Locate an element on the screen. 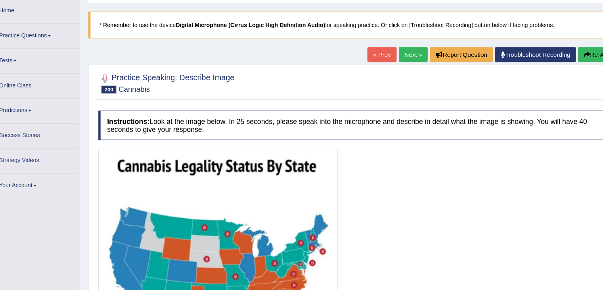 The image size is (603, 290). button: Report Question is located at coordinates (438, 50).